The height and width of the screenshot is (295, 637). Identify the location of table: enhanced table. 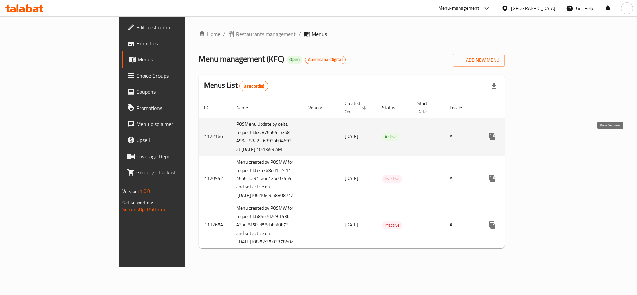
(376, 173).